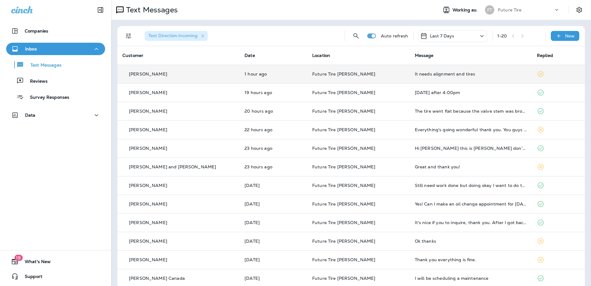 This screenshot has width=591, height=286. I want to click on div: Still need work done but doing okay I want to do the front brakes in October, so click(471, 185).